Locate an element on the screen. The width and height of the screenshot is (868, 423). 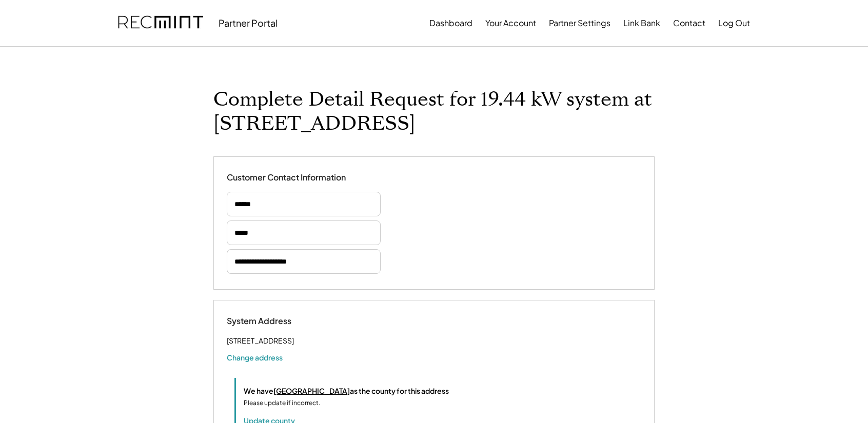
button: Your Account is located at coordinates (510, 23).